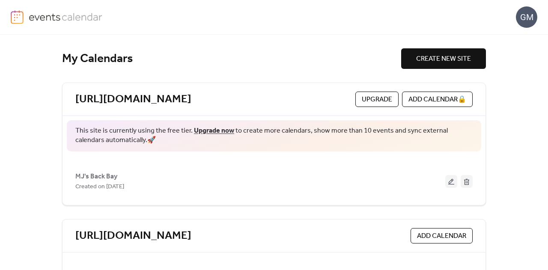  I want to click on button: CREATE NEW SITE, so click(444, 59).